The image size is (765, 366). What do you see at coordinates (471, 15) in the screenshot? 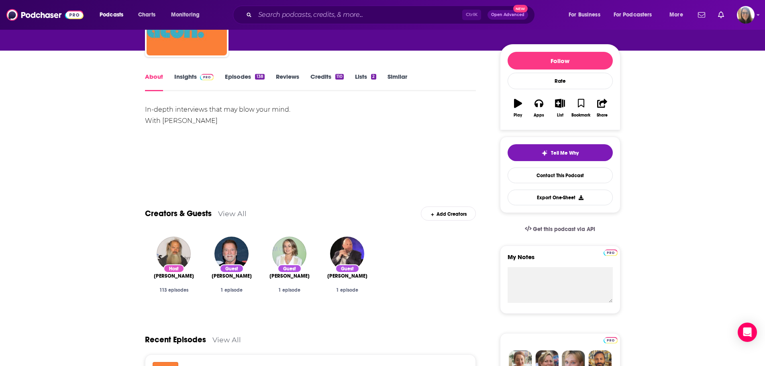
I see `span: Ctrl K` at bounding box center [471, 15].